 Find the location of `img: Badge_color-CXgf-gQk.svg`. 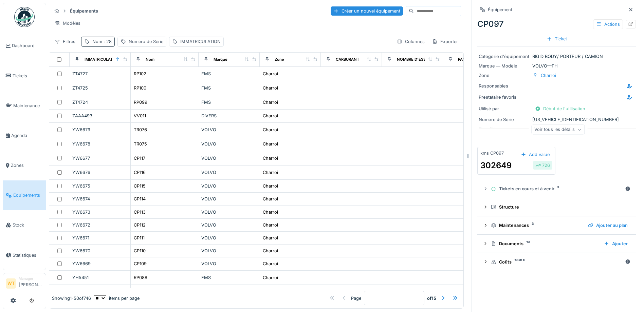

img: Badge_color-CXgf-gQk.svg is located at coordinates (25, 17).